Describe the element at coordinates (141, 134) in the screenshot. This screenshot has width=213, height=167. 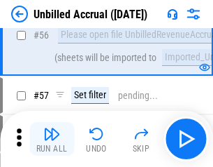
I see `img: Skip` at that location.